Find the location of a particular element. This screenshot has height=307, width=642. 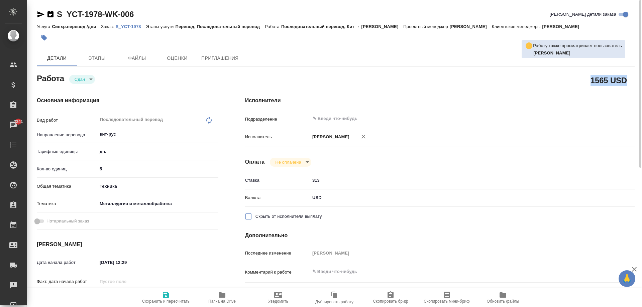

span: Скопировать бриф is located at coordinates (390, 301).